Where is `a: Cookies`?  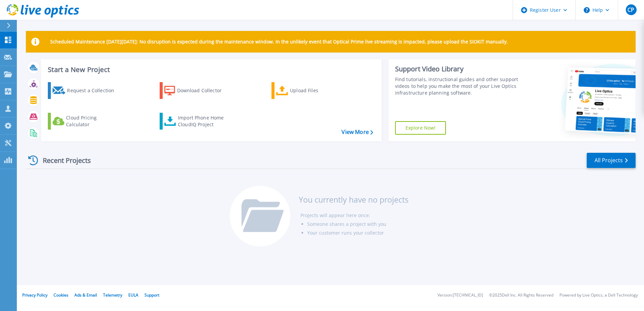 a: Cookies is located at coordinates (61, 295).